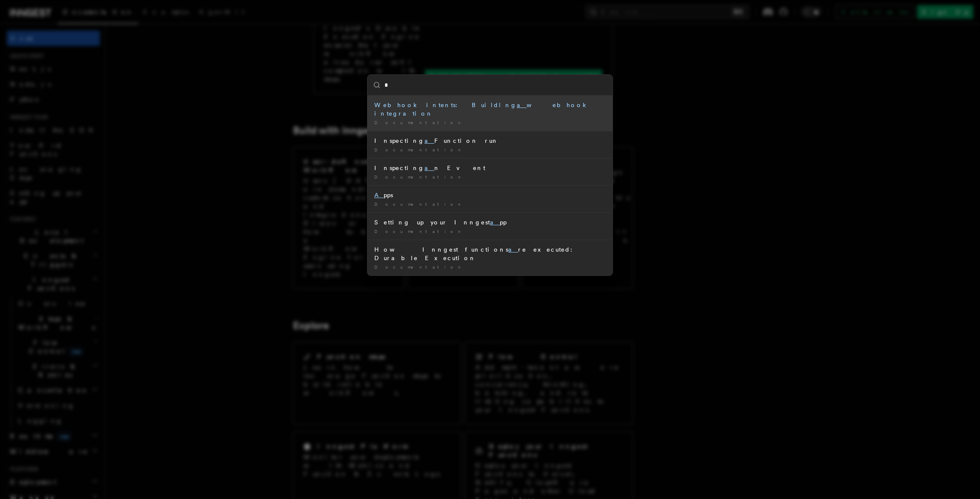 The width and height of the screenshot is (980, 499). What do you see at coordinates (490, 109) in the screenshot?
I see `div: Webhook intents: Building webhook integration` at bounding box center [490, 109].